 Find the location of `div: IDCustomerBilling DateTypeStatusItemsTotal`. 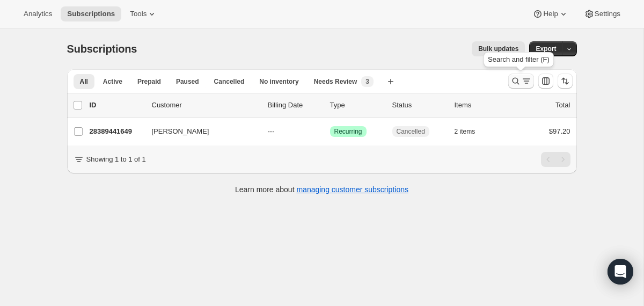

div: IDCustomerBilling DateTypeStatusItemsTotal is located at coordinates (330, 106).